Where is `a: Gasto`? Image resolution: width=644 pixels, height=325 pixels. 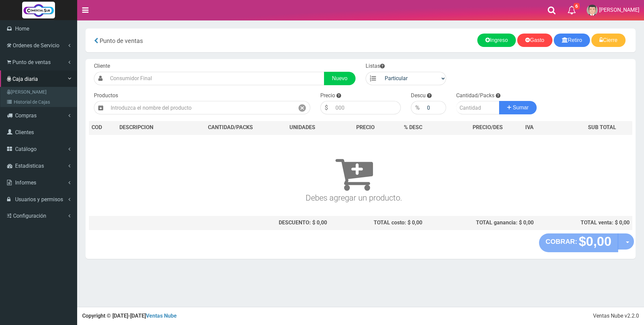 a: Gasto is located at coordinates (535, 40).